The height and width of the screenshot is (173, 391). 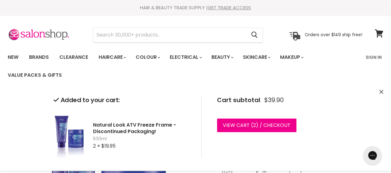 What do you see at coordinates (291, 57) in the screenshot?
I see `a: Makeup` at bounding box center [291, 57].